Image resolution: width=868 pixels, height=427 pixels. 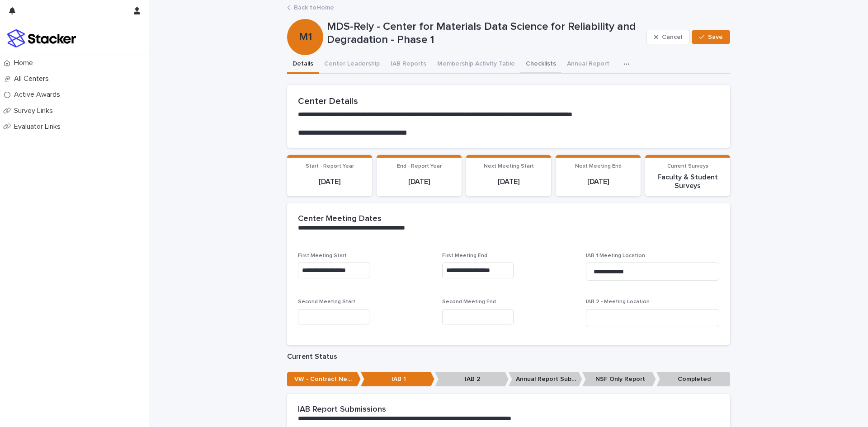 What do you see at coordinates (314, 7) in the screenshot?
I see `a: Back toHome` at bounding box center [314, 7].